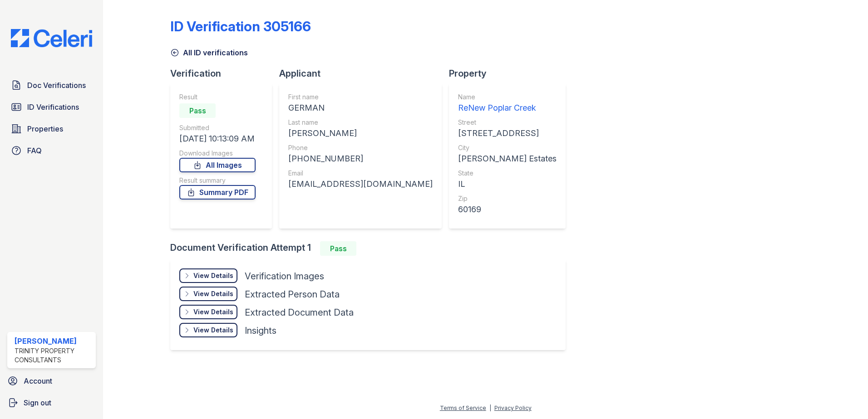  What do you see at coordinates (51, 381) in the screenshot?
I see `a: Account` at bounding box center [51, 381].